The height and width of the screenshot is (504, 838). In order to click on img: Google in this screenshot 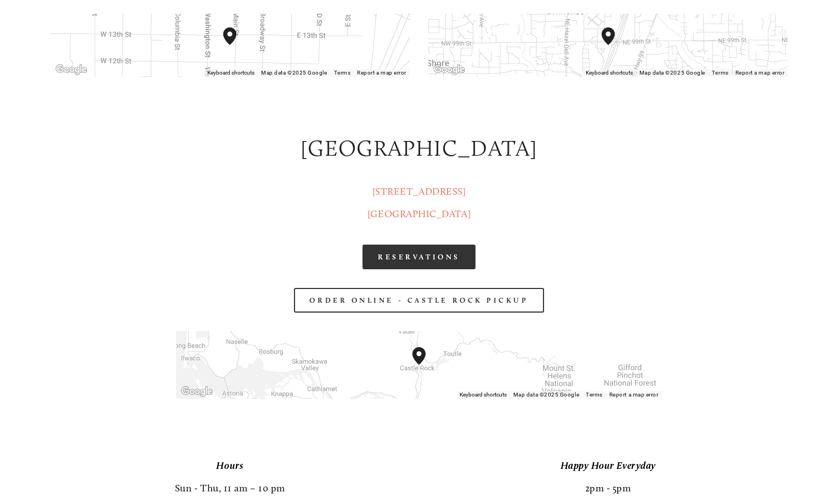, I will do `click(197, 392)`.